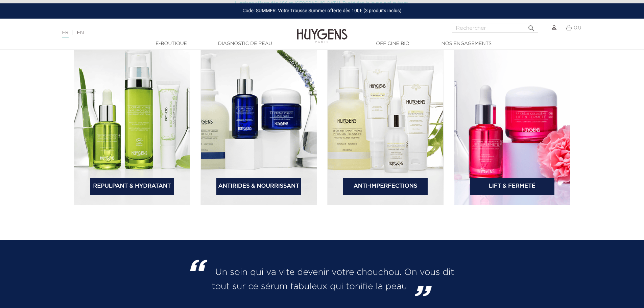 This screenshot has width=644, height=308. What do you see at coordinates (65, 34) in the screenshot?
I see `a: FR` at bounding box center [65, 34].